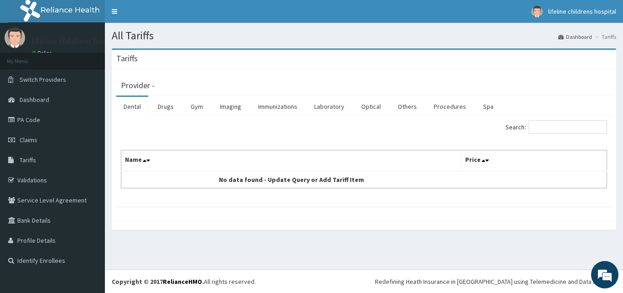  What do you see at coordinates (292, 161) in the screenshot?
I see `th: Name` at bounding box center [292, 161].